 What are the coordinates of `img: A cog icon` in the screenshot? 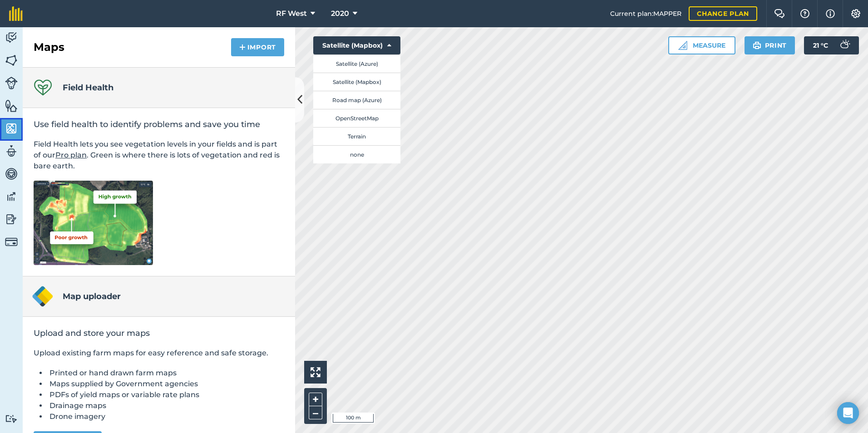 It's located at (855, 14).